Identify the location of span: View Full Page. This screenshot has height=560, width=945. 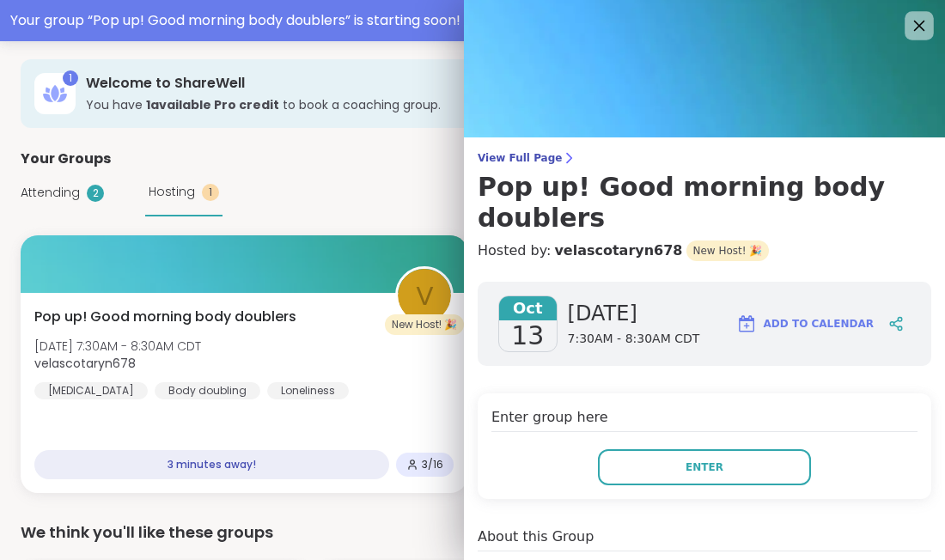
(704, 158).